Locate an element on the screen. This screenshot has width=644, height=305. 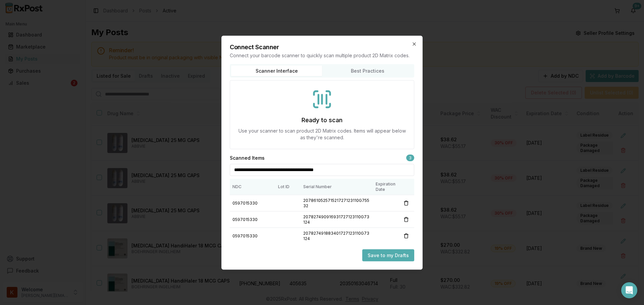
td: 207827490916931727123110G73124 is located at coordinates (337, 220).